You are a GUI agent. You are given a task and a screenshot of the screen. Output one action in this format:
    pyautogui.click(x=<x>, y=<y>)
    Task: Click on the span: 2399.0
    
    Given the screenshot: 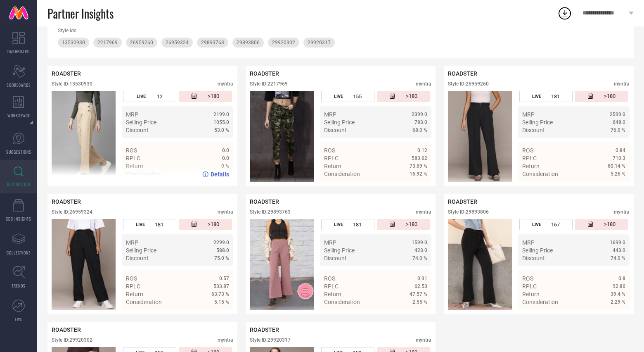 What is the action you would take?
    pyautogui.click(x=420, y=114)
    